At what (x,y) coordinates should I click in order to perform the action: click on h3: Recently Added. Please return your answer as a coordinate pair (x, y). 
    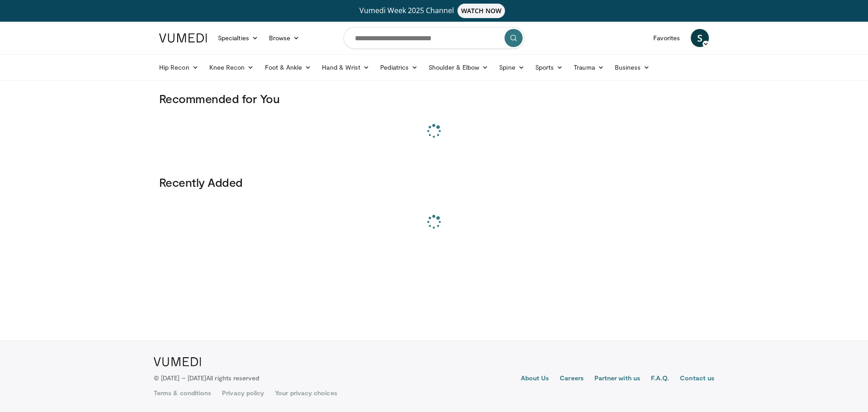
    Looking at the image, I should click on (434, 182).